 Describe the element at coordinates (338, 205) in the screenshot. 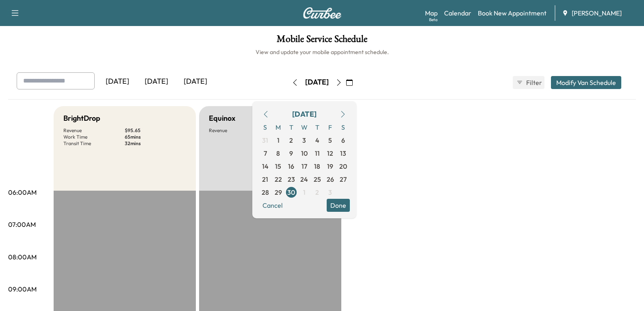

I see `button: Done` at that location.